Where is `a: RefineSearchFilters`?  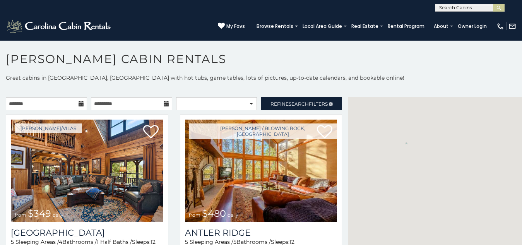
a: RefineSearchFilters is located at coordinates (302, 104).